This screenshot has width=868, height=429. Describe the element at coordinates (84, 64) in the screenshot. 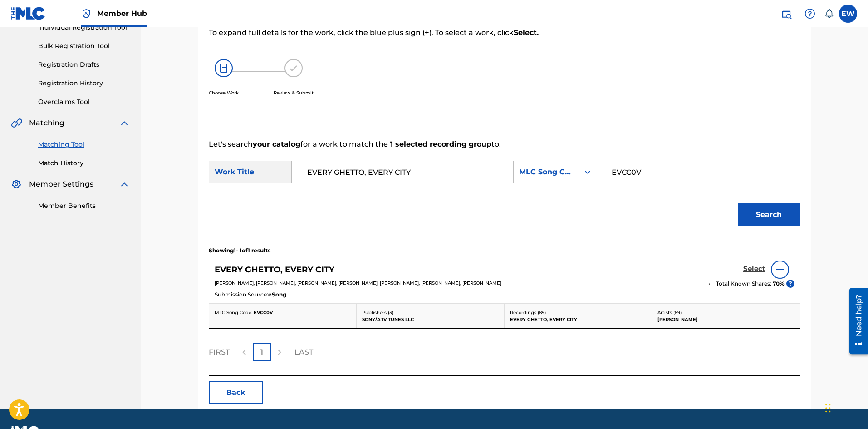

I see `a: Registration Drafts` at that location.